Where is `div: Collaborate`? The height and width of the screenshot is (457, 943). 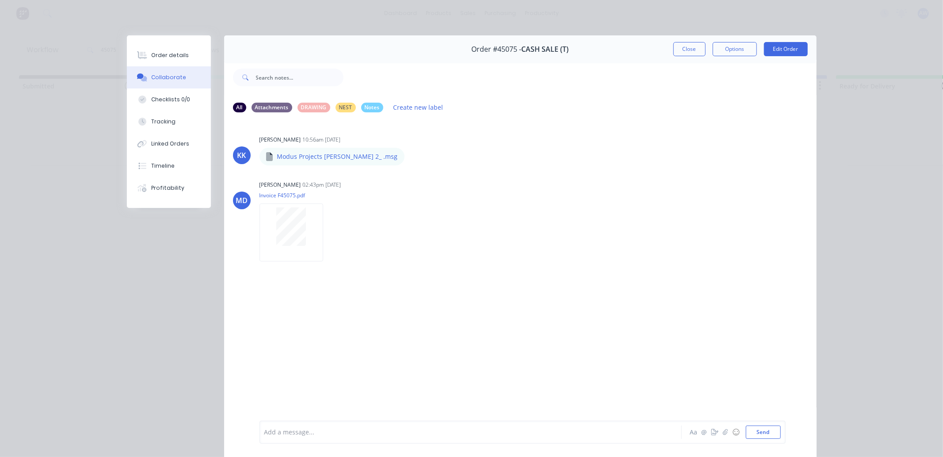 div: Collaborate is located at coordinates (168, 77).